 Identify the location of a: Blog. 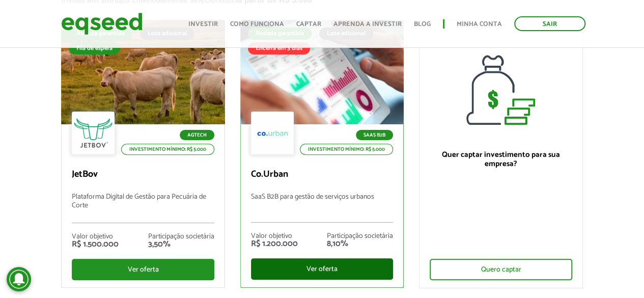
(422, 24).